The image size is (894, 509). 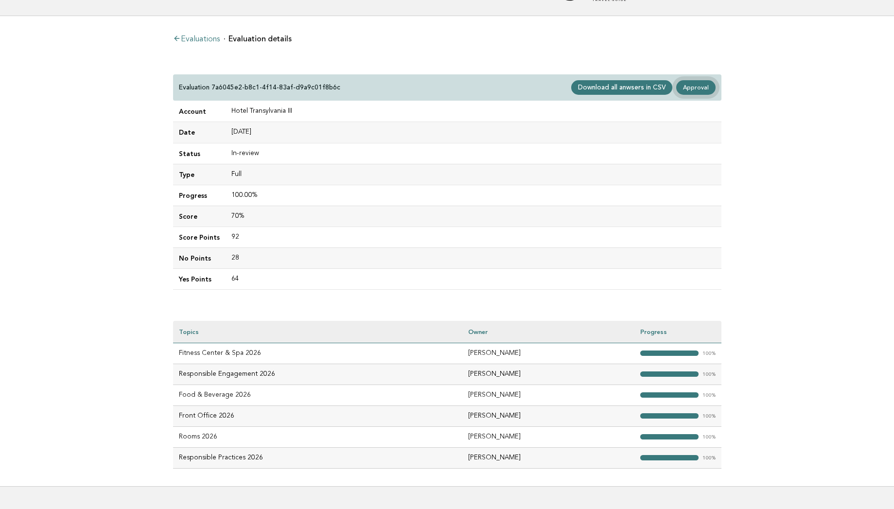 I want to click on td: In-review, so click(x=473, y=153).